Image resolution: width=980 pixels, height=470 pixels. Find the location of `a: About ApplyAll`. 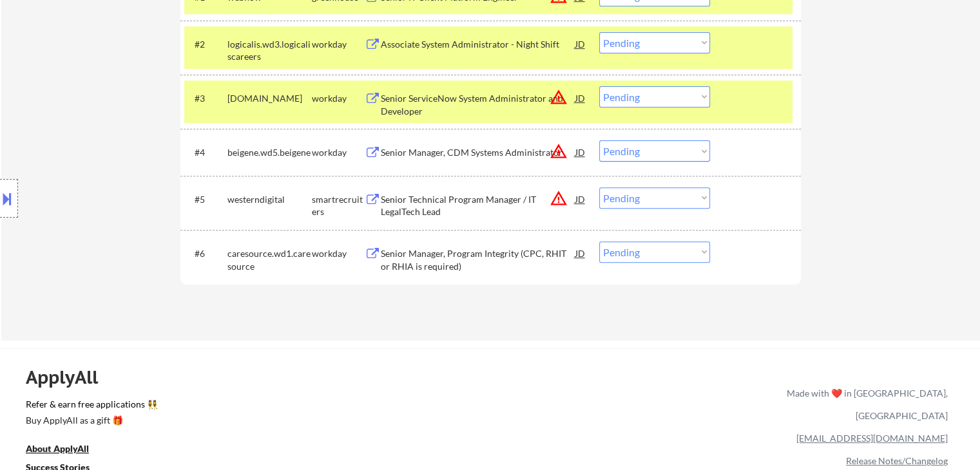

a: About ApplyAll is located at coordinates (66, 450).